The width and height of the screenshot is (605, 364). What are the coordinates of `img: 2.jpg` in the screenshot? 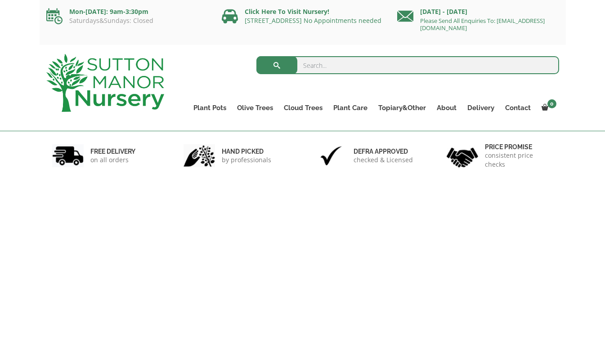 It's located at (200, 156).